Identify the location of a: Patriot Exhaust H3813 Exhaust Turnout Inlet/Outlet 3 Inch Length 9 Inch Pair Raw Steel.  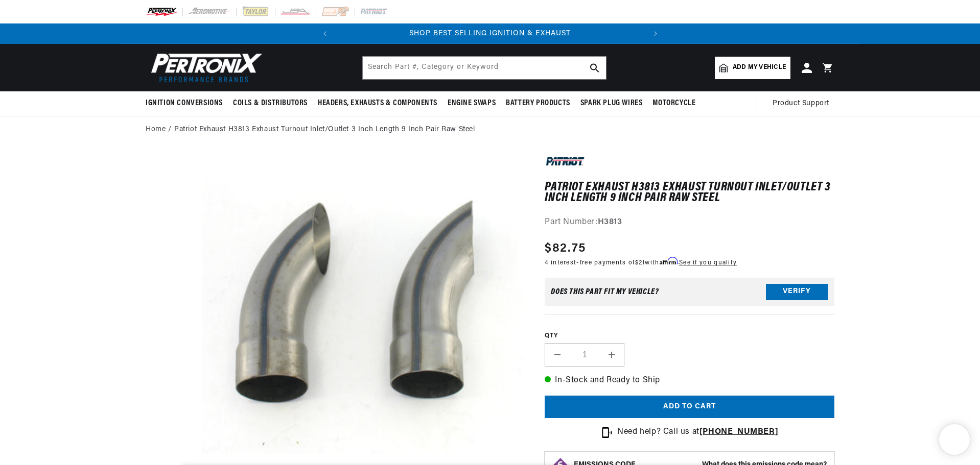
(325, 130).